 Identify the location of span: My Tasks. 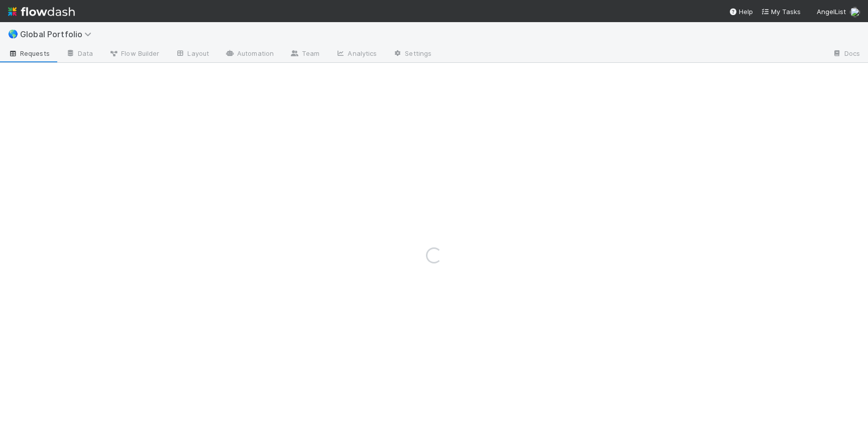
(781, 11).